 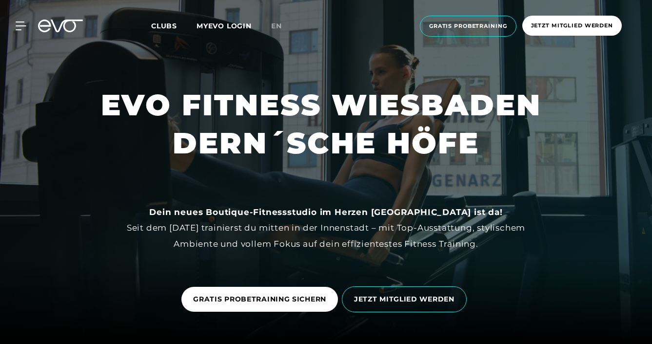 I want to click on a: Jetzt Mitglied werden, so click(x=572, y=26).